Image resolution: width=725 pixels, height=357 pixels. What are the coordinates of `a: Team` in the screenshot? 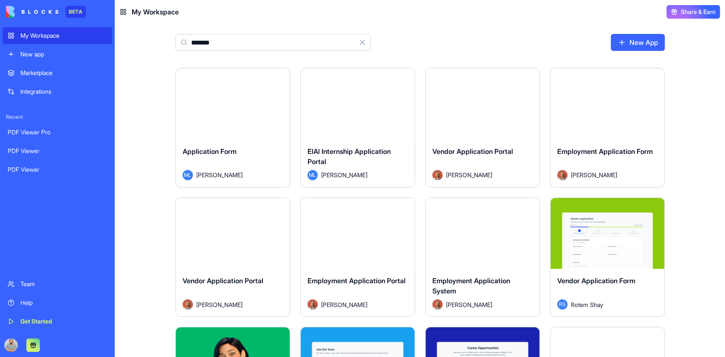 It's located at (57, 284).